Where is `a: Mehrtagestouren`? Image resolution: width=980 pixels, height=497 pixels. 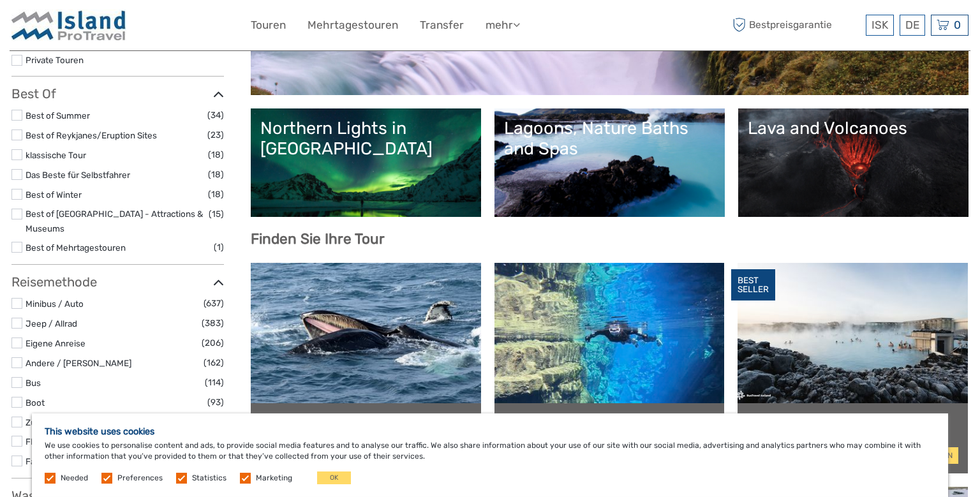
a: Mehrtagestouren is located at coordinates (353, 25).